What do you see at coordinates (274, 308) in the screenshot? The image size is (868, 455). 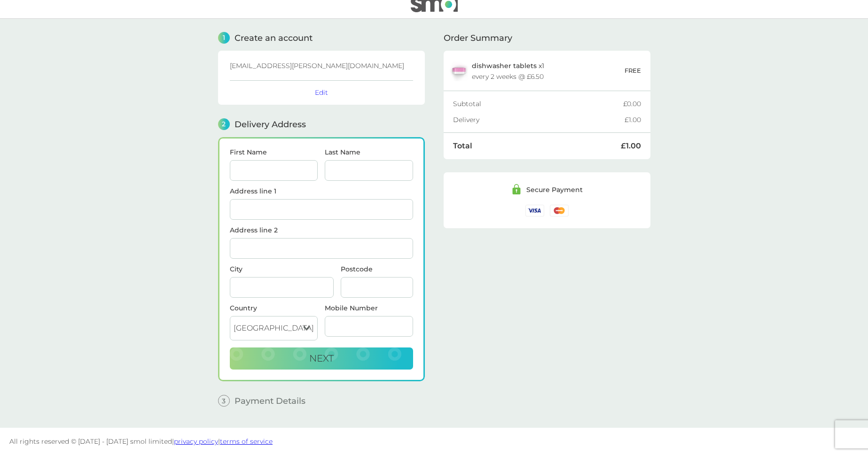 I see `div: Country` at bounding box center [274, 308].